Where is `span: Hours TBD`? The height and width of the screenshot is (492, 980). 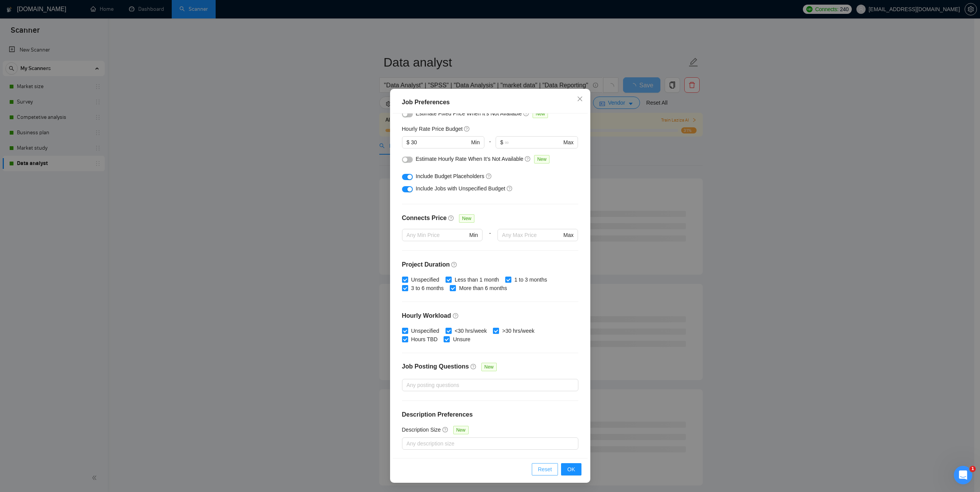
span: Hours TBD is located at coordinates (424, 339).